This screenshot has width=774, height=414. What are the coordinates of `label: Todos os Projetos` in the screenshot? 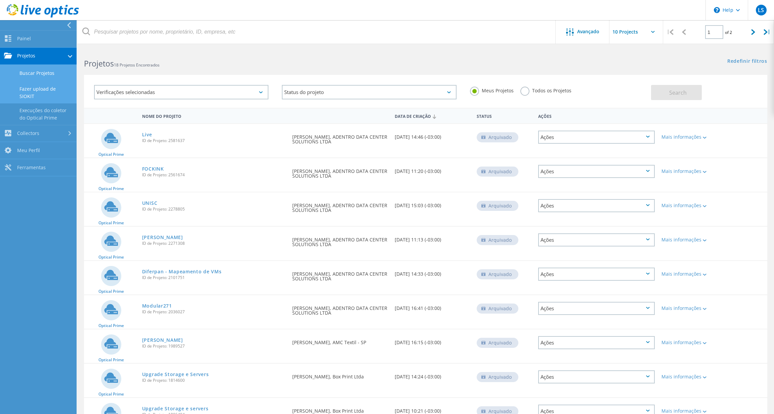 It's located at (546, 90).